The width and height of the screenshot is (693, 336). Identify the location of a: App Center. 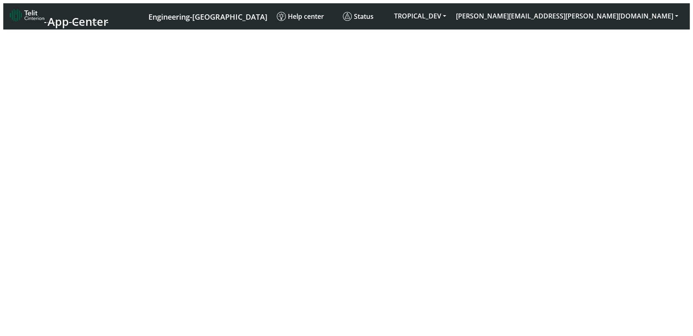
(58, 16).